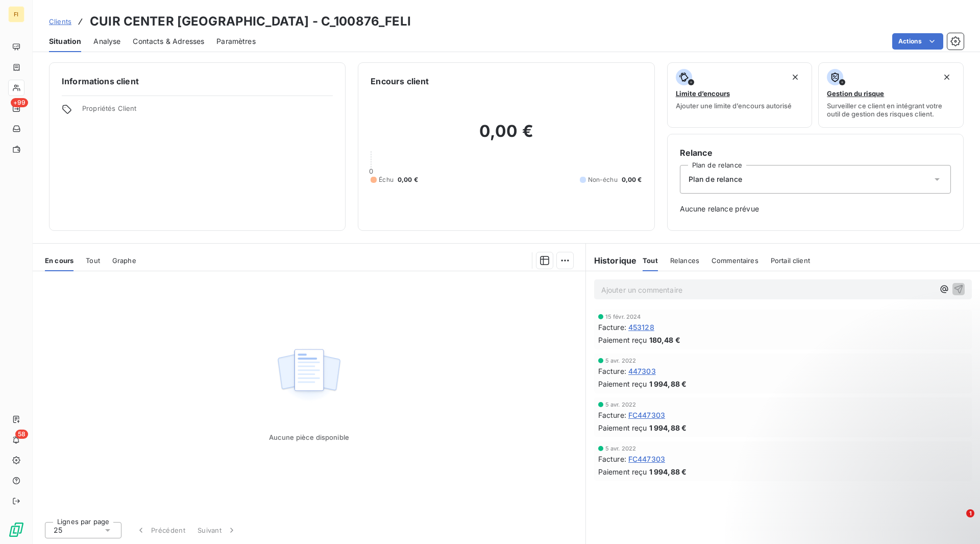  What do you see at coordinates (815, 209) in the screenshot?
I see `span: Aucune relance prévue` at bounding box center [815, 209].